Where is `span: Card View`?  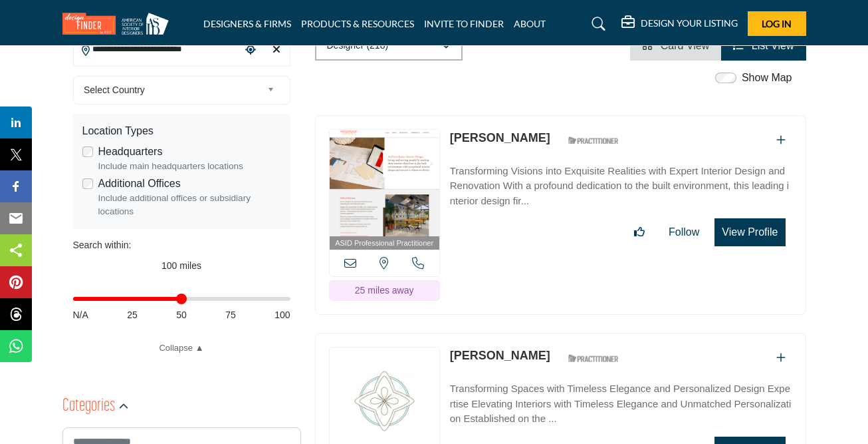 span: Card View is located at coordinates (685, 46).